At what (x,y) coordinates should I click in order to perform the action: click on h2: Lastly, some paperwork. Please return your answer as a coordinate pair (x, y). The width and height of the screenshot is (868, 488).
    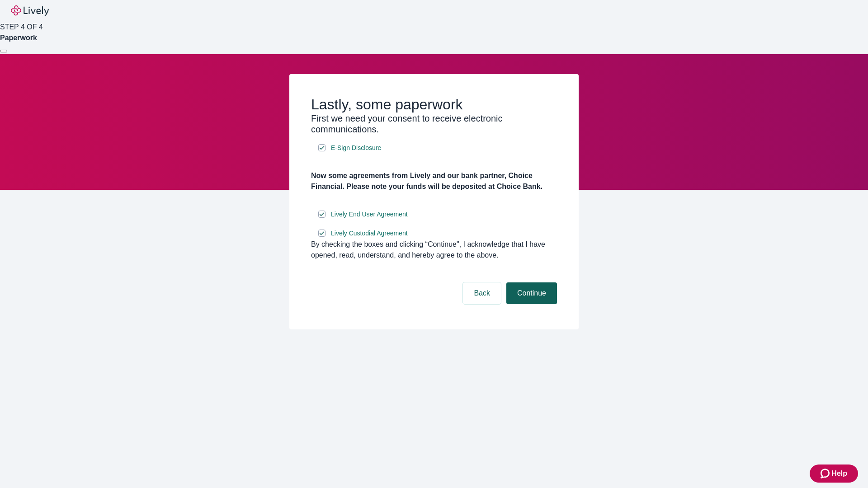
    Looking at the image, I should click on (434, 104).